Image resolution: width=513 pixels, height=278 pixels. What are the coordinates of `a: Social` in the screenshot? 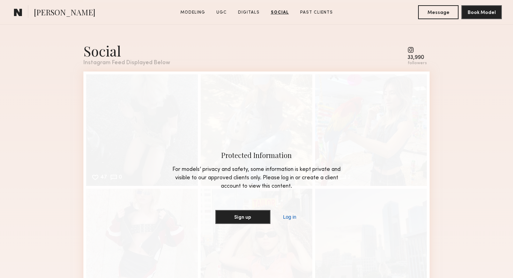 It's located at (280, 13).